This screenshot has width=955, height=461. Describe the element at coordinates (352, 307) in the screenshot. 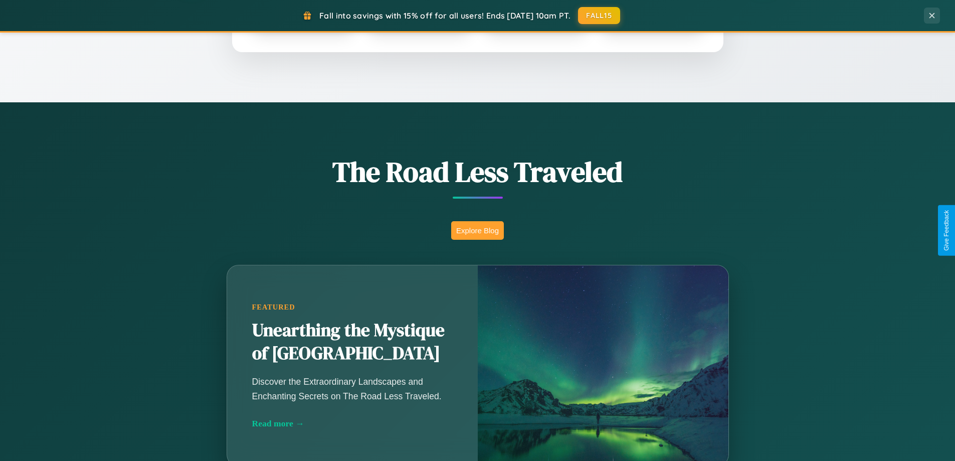

I see `div: Featured` at that location.